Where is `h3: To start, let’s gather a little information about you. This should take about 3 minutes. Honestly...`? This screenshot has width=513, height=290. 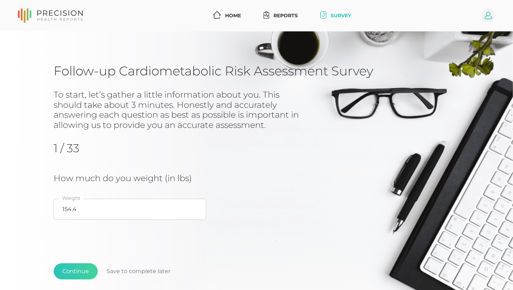
h3: To start, let’s gather a little information about you. This should take about 3 minutes. Honestly... is located at coordinates (181, 110).